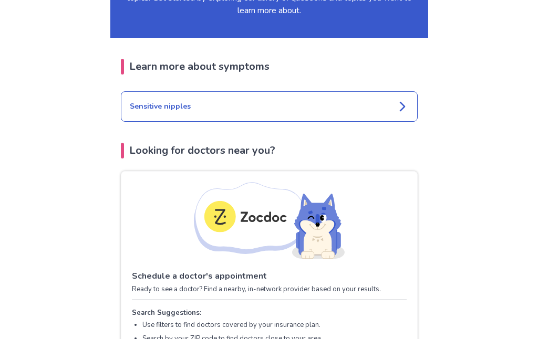 This screenshot has height=339, width=538. Describe the element at coordinates (269, 222) in the screenshot. I see `img: zocdoc` at that location.